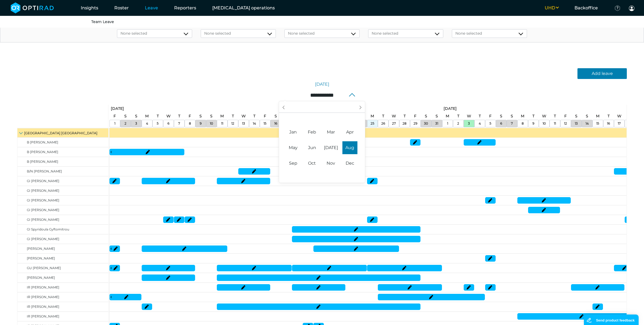  Describe the element at coordinates (602, 74) in the screenshot. I see `a: Add leave` at that location.